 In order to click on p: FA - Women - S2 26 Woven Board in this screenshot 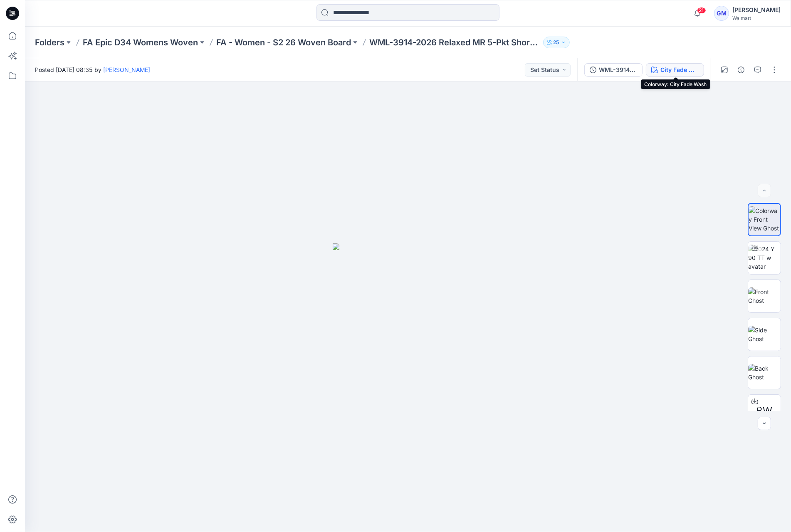, I will do `click(283, 43)`.